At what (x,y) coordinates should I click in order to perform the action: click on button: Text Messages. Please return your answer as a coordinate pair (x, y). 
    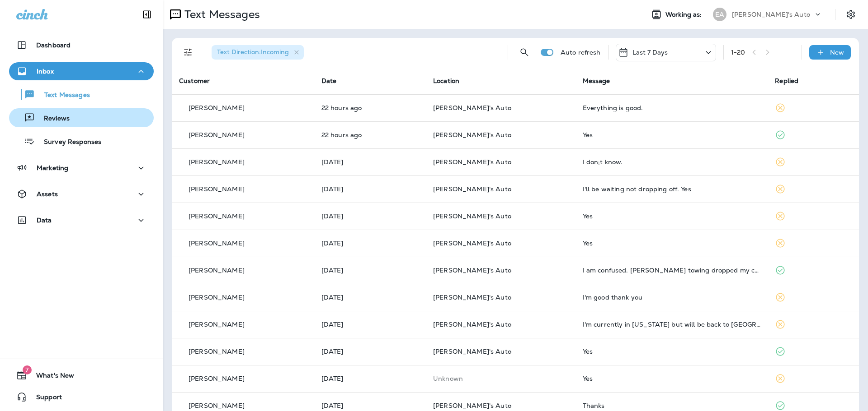
    Looking at the image, I should click on (81, 94).